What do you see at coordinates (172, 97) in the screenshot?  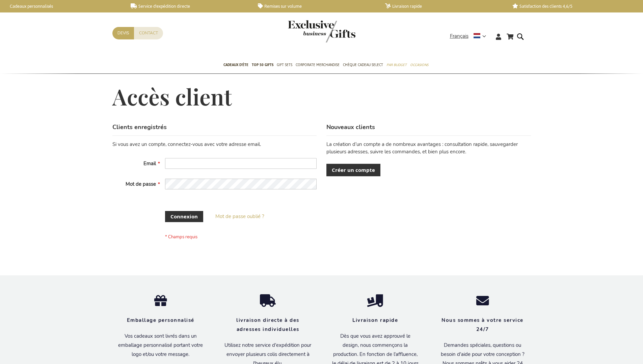 I see `span: Accès client` at bounding box center [172, 97].